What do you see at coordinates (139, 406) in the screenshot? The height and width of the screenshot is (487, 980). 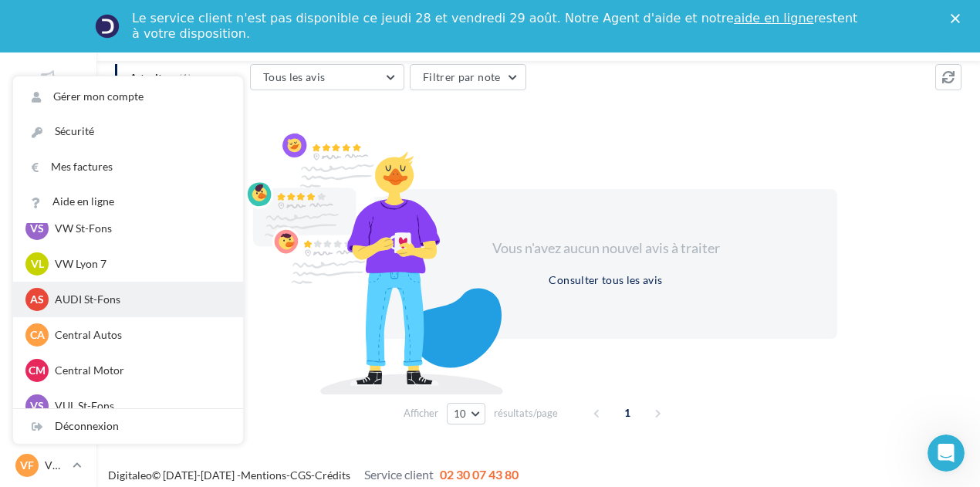 I see `p: VUL St-Fons` at bounding box center [139, 406].